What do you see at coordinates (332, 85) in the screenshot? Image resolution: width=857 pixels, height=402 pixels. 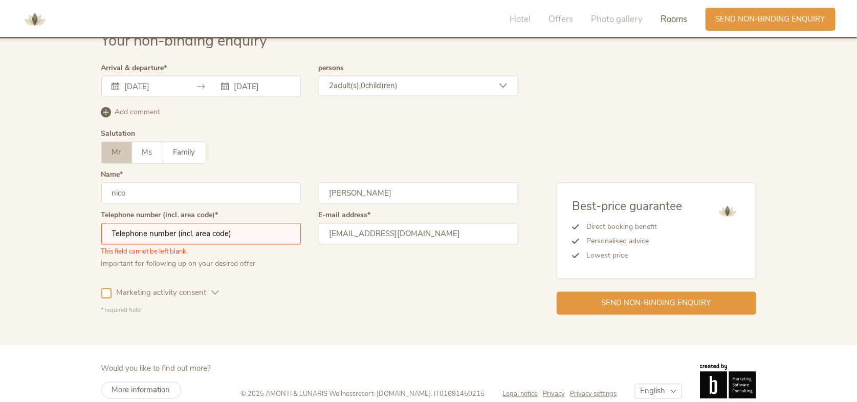 I see `span: 2` at bounding box center [332, 85].